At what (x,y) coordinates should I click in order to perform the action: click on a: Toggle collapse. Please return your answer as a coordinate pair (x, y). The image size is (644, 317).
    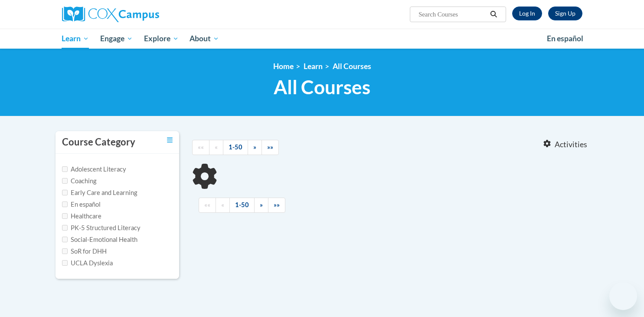
    Looking at the image, I should click on (169, 140).